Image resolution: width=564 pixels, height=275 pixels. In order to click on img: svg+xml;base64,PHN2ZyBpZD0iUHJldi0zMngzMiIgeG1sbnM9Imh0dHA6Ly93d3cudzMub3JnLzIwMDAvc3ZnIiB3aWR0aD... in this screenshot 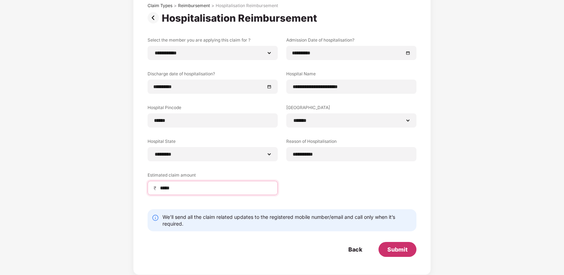, I will do `click(155, 18)`.